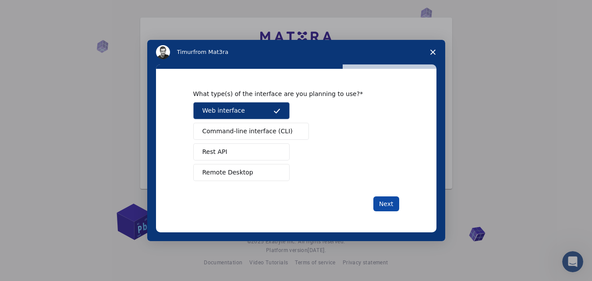 The image size is (592, 281). Describe the element at coordinates (211, 52) in the screenshot. I see `span: from Mat3ra` at that location.